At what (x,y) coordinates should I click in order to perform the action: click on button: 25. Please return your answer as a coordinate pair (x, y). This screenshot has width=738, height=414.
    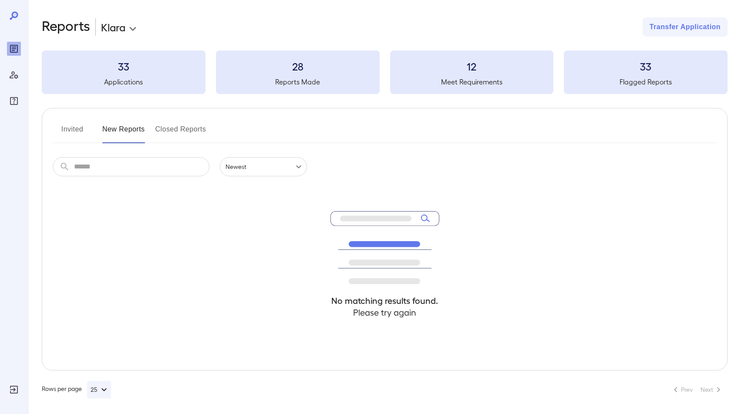
    Looking at the image, I should click on (99, 390).